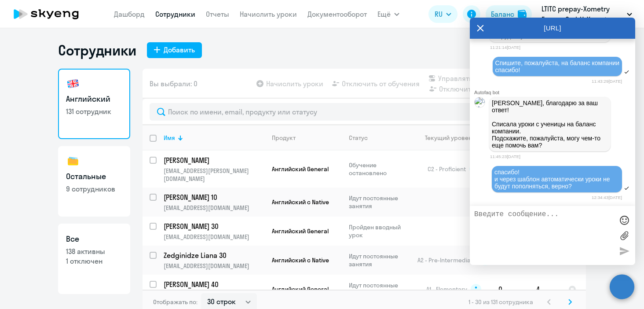  What do you see at coordinates (508, 14) in the screenshot?
I see `a: Балансbalance` at bounding box center [508, 14].